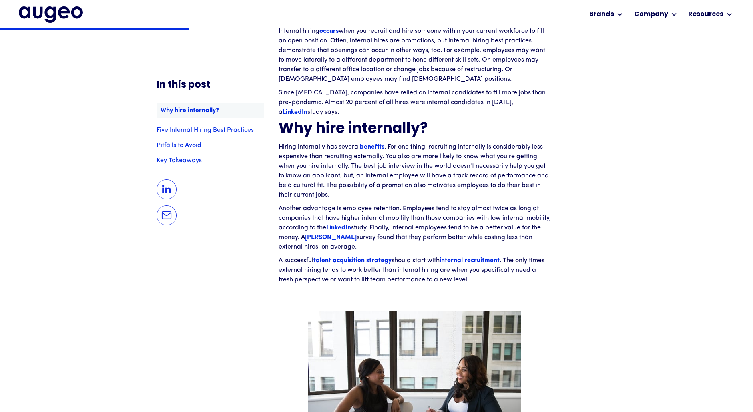  Describe the element at coordinates (51, 14) in the screenshot. I see `img: Augeo's full logo in midnight blue.` at that location.